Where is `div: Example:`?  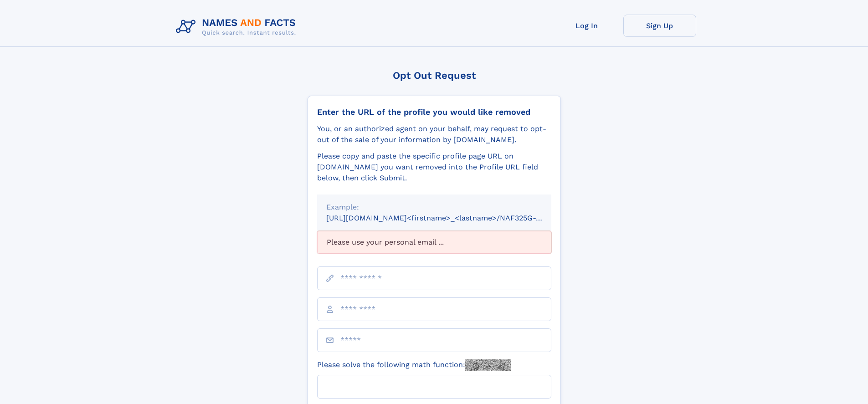
div: Example: is located at coordinates (434, 207).